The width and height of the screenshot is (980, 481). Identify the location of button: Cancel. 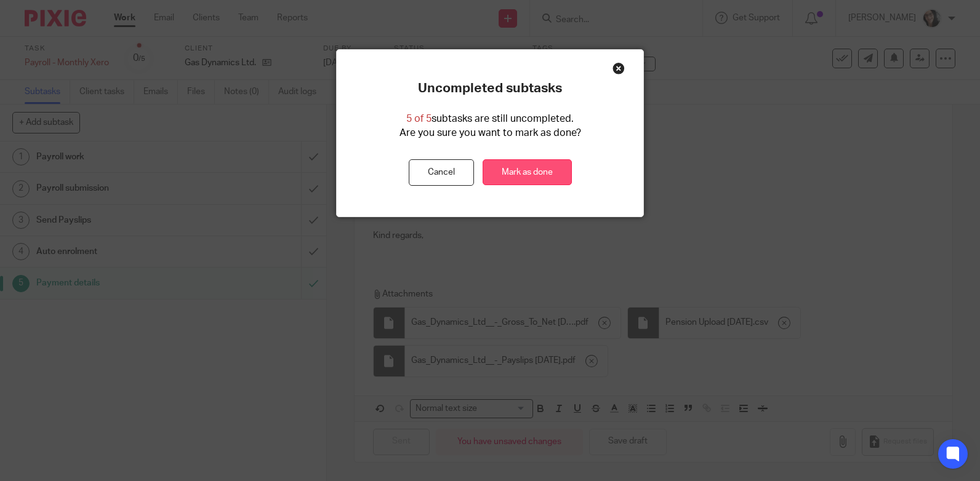
(441, 172).